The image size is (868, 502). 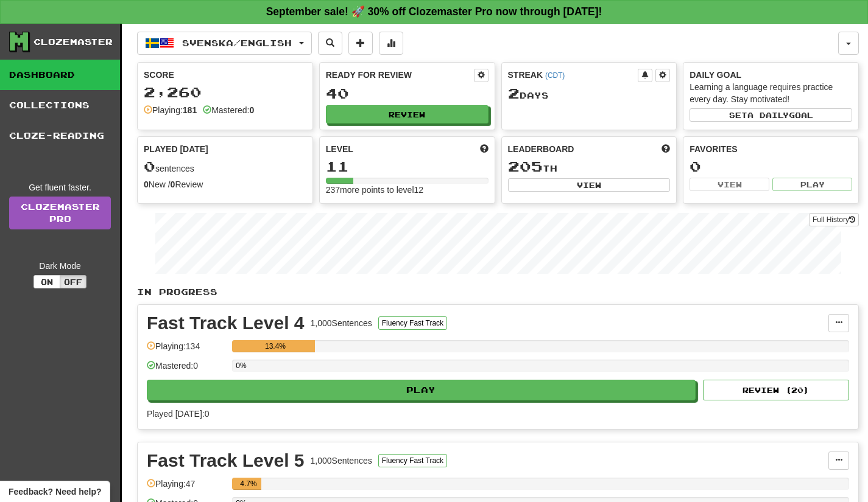 What do you see at coordinates (275, 346) in the screenshot?
I see `div: 13.4%` at bounding box center [275, 346].